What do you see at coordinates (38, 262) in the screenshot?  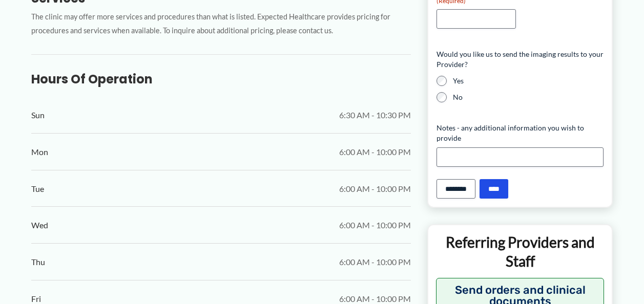 I see `span: Thu` at bounding box center [38, 262].